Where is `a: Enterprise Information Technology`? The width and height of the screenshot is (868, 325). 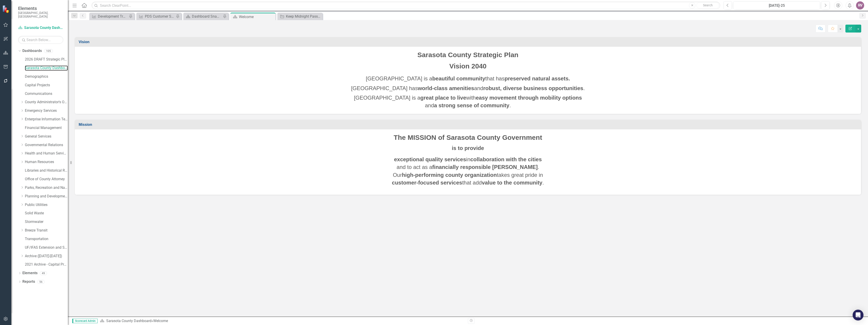
a: Enterprise Information Technology is located at coordinates (46, 120).